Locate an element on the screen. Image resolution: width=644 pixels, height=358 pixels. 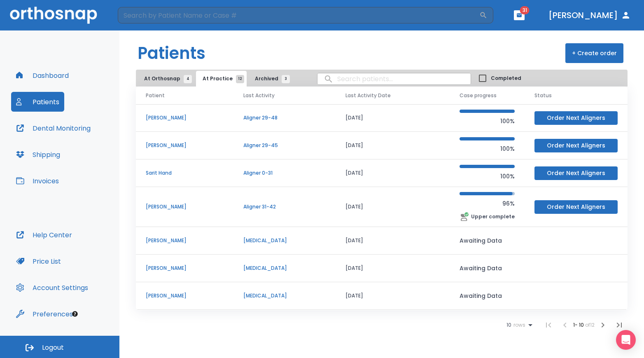
span: 3 is located at coordinates (286, 79).